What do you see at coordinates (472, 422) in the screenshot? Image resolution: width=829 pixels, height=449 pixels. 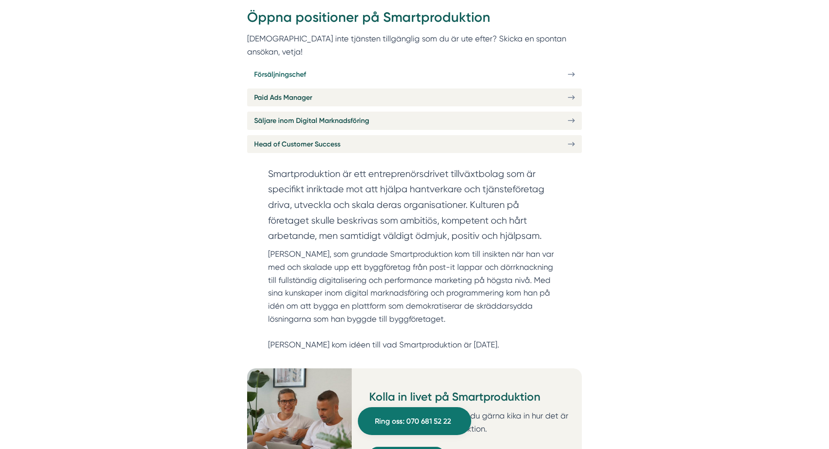 I see `p: Innan du ansöker till oss får du gärna kika in hur det är att arbeta på Smartproduktion.` at bounding box center [472, 422].